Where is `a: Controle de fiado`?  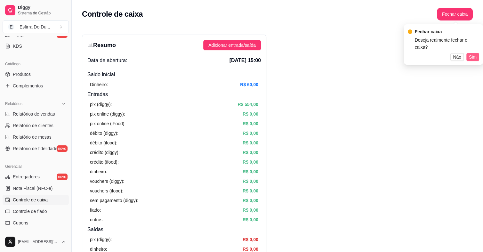 a: Controle de fiado is located at coordinates (36, 211).